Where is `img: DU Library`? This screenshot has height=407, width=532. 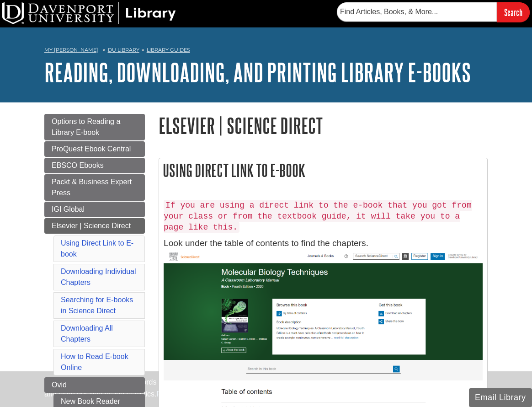 img: DU Library is located at coordinates (89, 13).